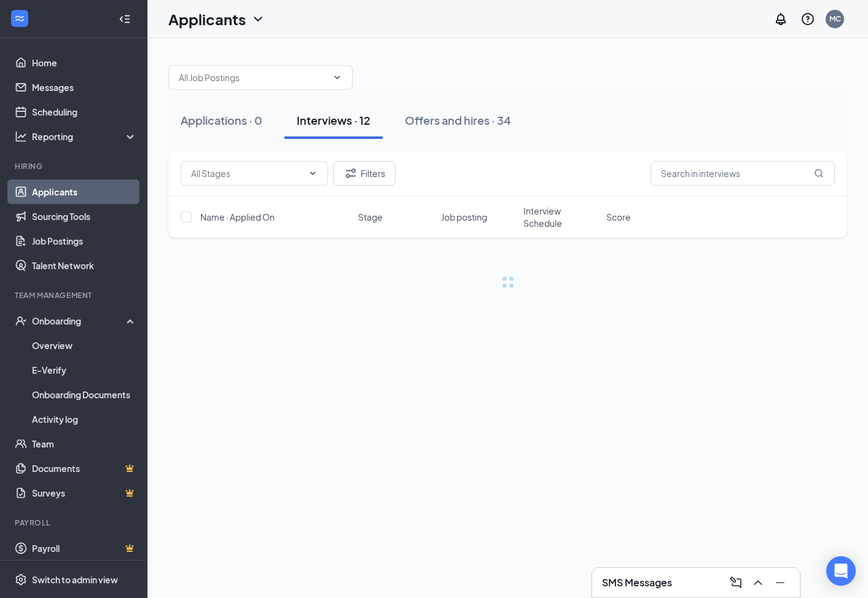 The image size is (868, 598). I want to click on a: Job Postings, so click(84, 241).